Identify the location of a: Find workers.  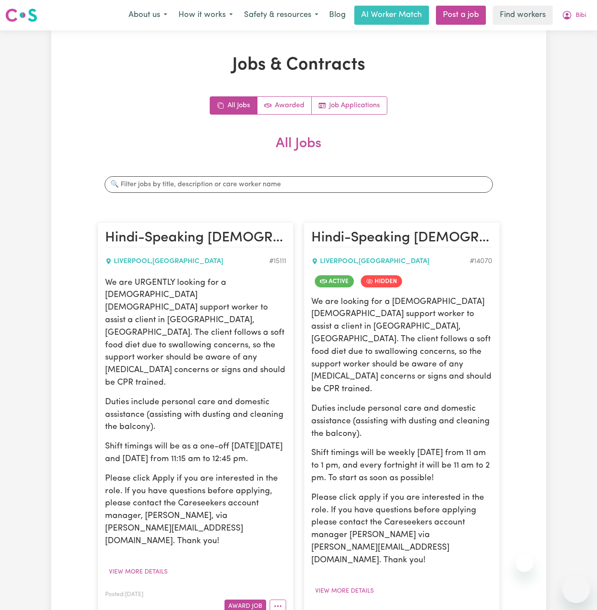
(522, 15).